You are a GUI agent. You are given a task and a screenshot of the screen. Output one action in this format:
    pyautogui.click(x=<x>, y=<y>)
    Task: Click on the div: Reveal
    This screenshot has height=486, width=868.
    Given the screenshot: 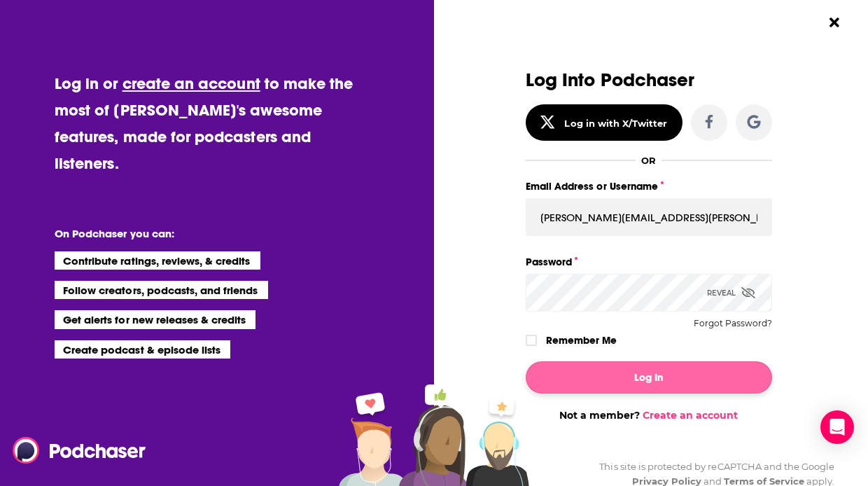 What is the action you would take?
    pyautogui.click(x=731, y=293)
    